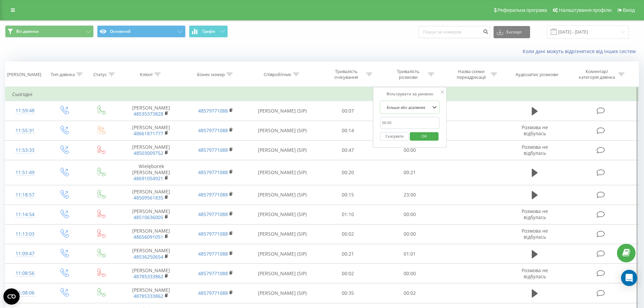  Describe the element at coordinates (25, 172) in the screenshot. I see `div: 11:51:49` at that location.